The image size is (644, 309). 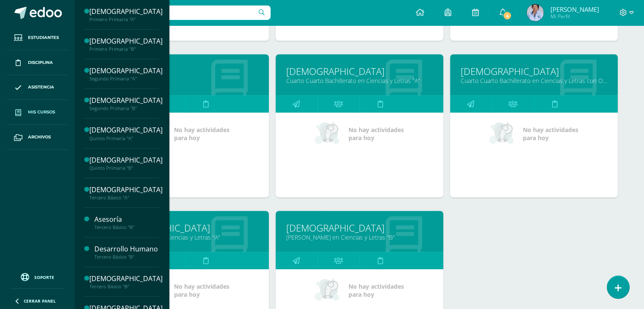 What do you see at coordinates (126, 19) in the screenshot?
I see `div: Primero Primaria "A"` at bounding box center [126, 19].